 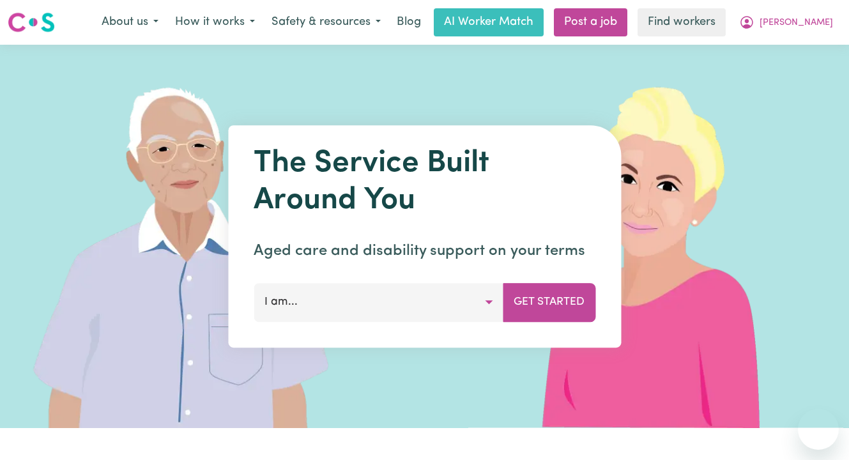 I want to click on a: Careseekers logo, so click(x=31, y=22).